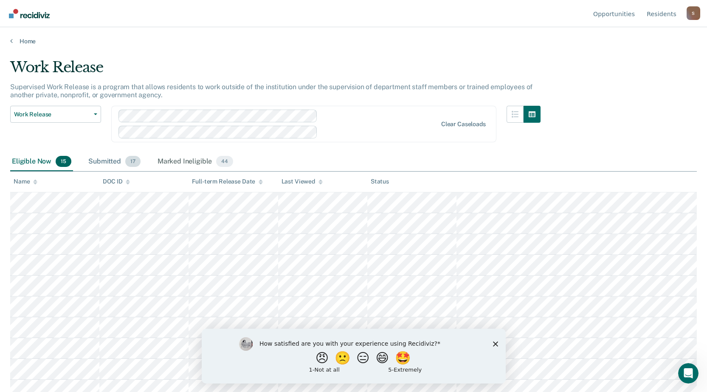 This screenshot has height=392, width=707. Describe the element at coordinates (693, 13) in the screenshot. I see `button: Profile dropdown button` at that location.